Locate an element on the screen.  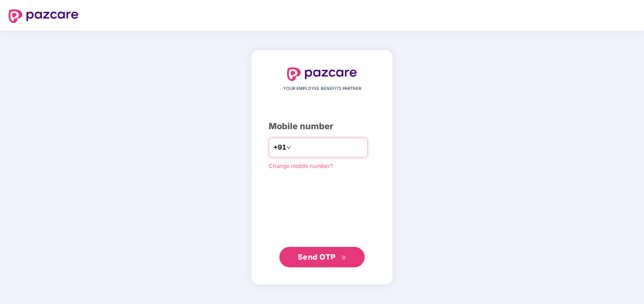
div: Mobile number is located at coordinates (322, 126).